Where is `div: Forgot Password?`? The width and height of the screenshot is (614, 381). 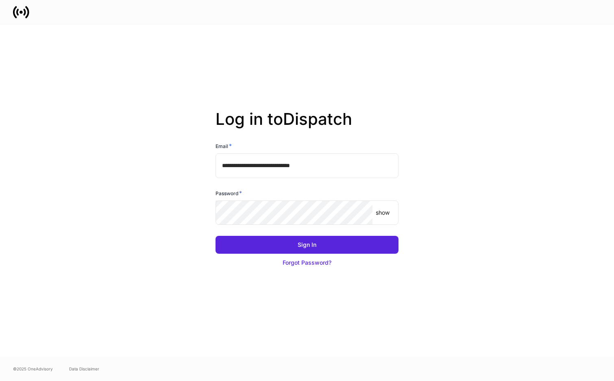 div: Forgot Password? is located at coordinates (307, 263).